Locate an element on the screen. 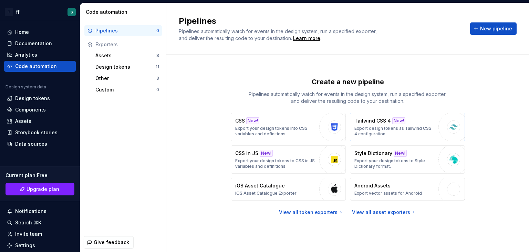 This screenshot has height=252, width=529. div: Exporters is located at coordinates (127, 44).